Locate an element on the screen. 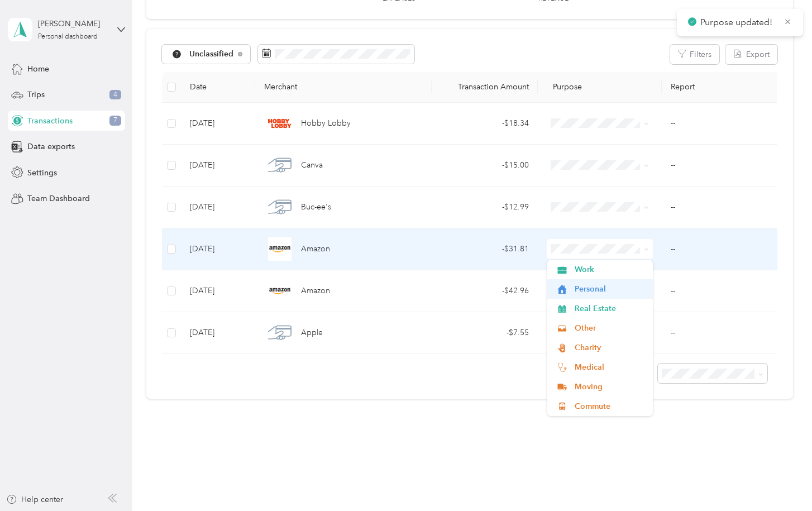 The image size is (812, 511). img: Hobby Lobby is located at coordinates (280, 123).